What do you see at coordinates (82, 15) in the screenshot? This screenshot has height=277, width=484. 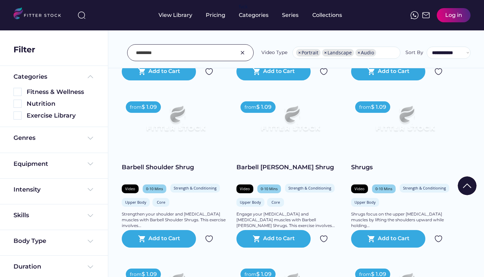 I see `img: search-normal%203.svg` at bounding box center [82, 15].